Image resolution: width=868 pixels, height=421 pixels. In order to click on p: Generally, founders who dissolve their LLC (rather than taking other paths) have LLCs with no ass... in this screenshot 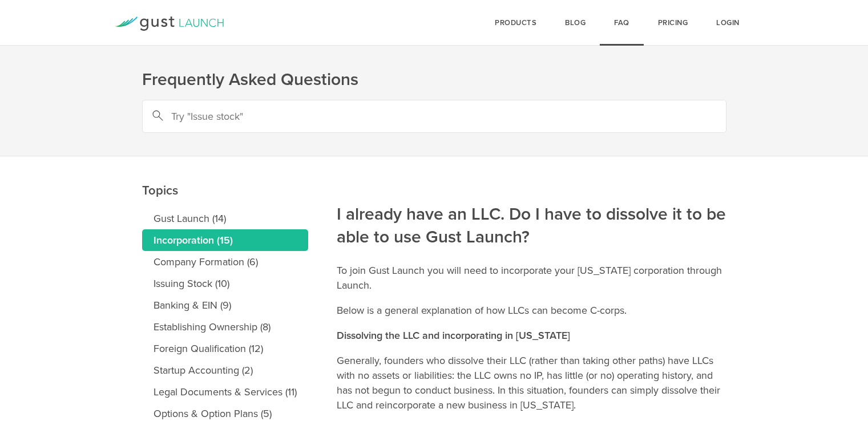, I will do `click(531, 382)`.